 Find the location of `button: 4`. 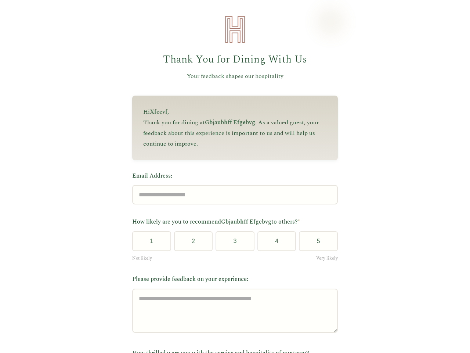

button: 4 is located at coordinates (277, 241).